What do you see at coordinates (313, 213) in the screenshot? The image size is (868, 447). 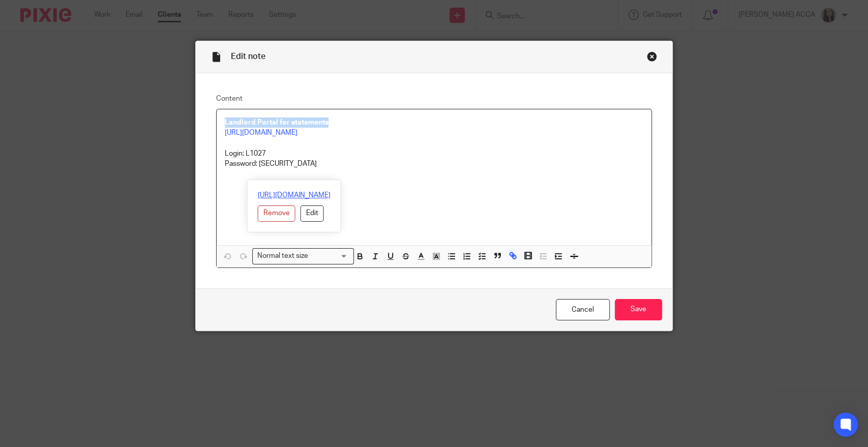 I see `button: Edit` at bounding box center [313, 213].